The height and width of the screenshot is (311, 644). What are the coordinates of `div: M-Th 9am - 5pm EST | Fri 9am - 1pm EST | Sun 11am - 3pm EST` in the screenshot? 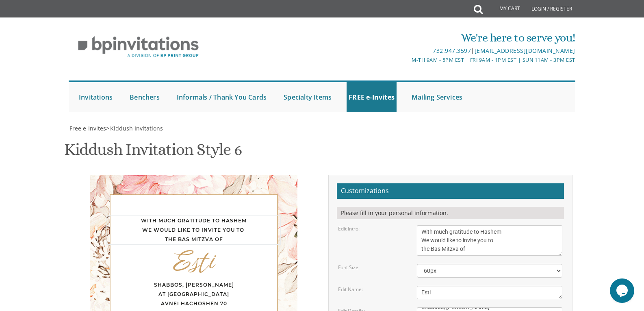 It's located at (406, 60).